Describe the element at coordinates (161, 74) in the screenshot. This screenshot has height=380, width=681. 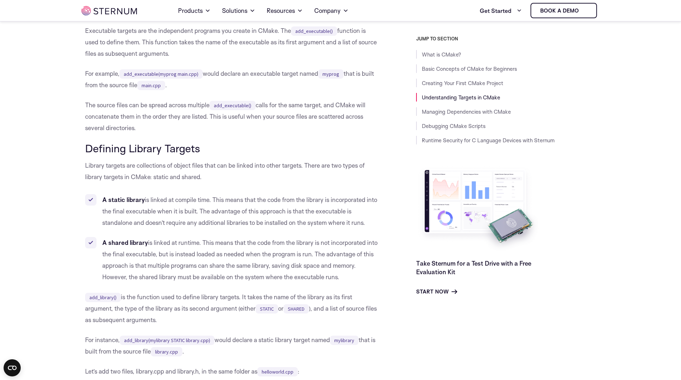
I see `code: add_executable(myprog main.cpp)` at that location.